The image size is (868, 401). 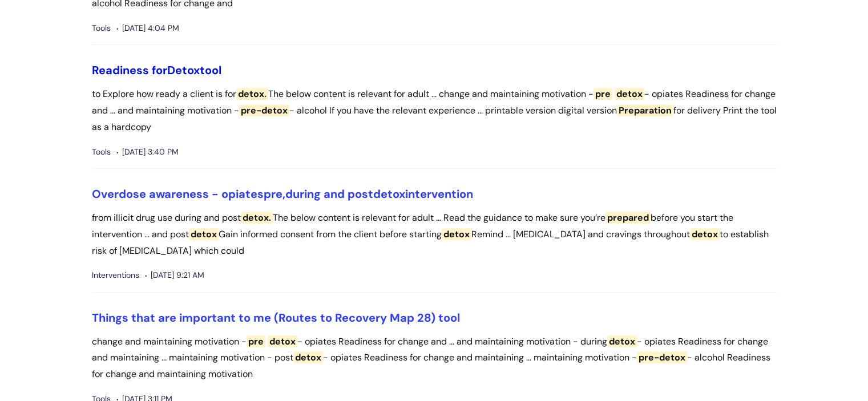 I want to click on span: Preparation, so click(x=645, y=110).